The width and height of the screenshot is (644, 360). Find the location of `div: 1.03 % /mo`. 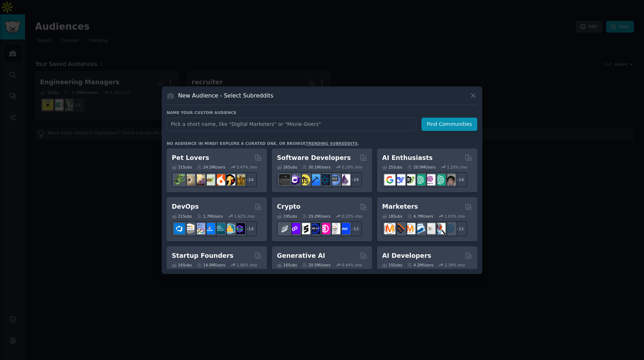

div: 1.03 % /mo is located at coordinates (455, 216).